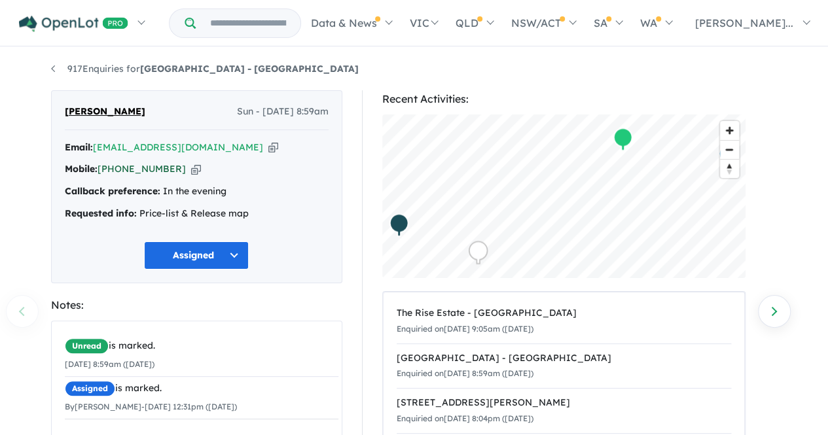  What do you see at coordinates (196, 255) in the screenshot?
I see `button: Assigned` at bounding box center [196, 255].